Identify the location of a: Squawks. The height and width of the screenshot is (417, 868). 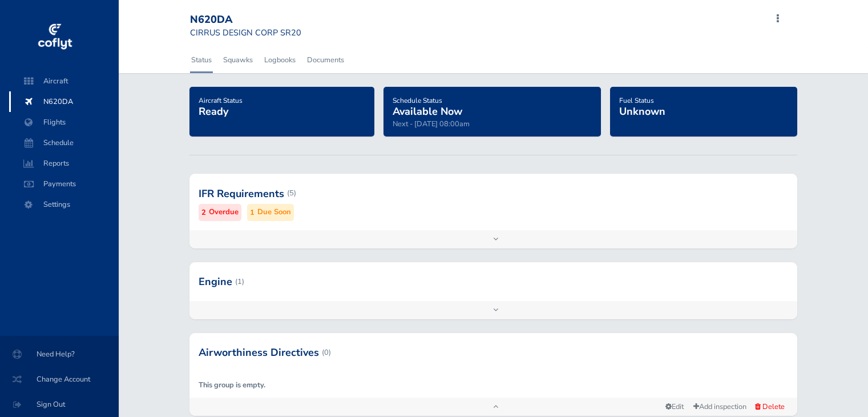
(238, 60).